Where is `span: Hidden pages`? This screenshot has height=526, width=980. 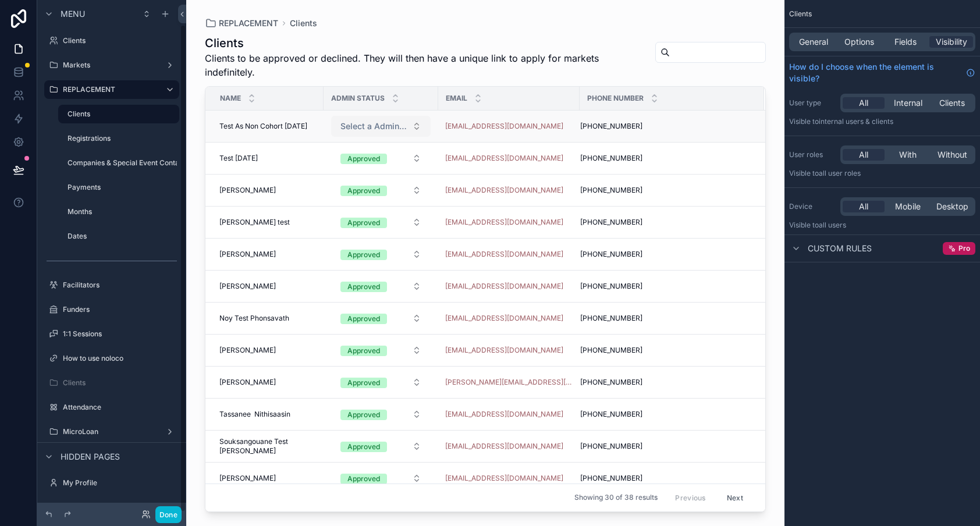
span: Hidden pages is located at coordinates (90, 457).